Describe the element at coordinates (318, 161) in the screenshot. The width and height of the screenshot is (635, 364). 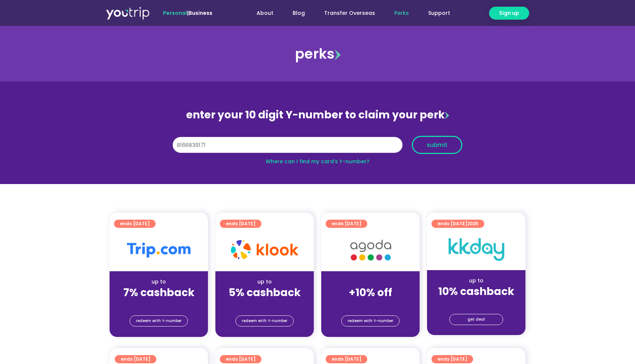
I see `a: Where can I find my card’s Y-number?` at that location.